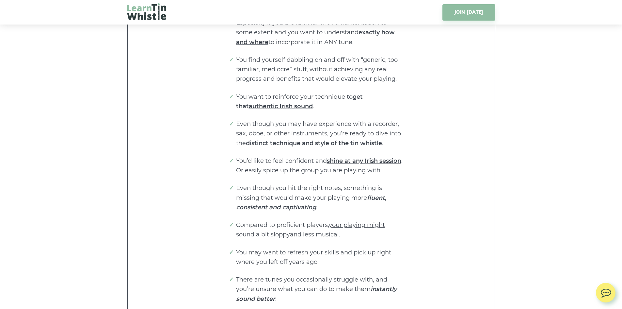 Image resolution: width=622 pixels, height=309 pixels. I want to click on li: You may want to refresh your skills and pick up right where you left off years ago., so click(319, 257).